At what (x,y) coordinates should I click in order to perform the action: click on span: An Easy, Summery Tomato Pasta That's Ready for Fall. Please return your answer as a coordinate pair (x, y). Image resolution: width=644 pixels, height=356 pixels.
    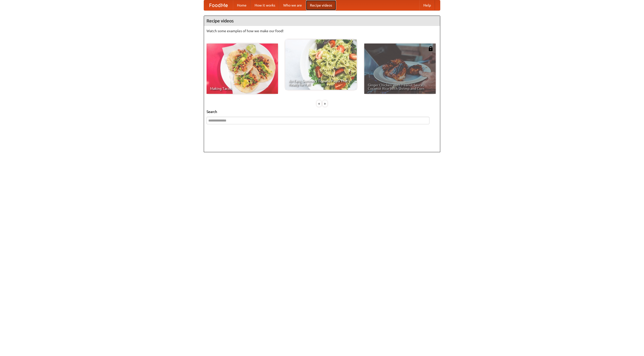
    Looking at the image, I should click on (321, 83).